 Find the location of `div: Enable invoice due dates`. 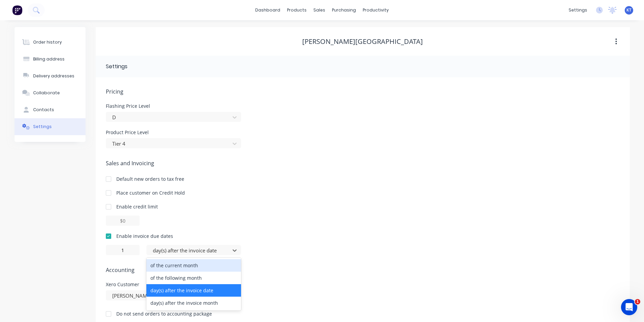

div: Enable invoice due dates is located at coordinates (145, 236).